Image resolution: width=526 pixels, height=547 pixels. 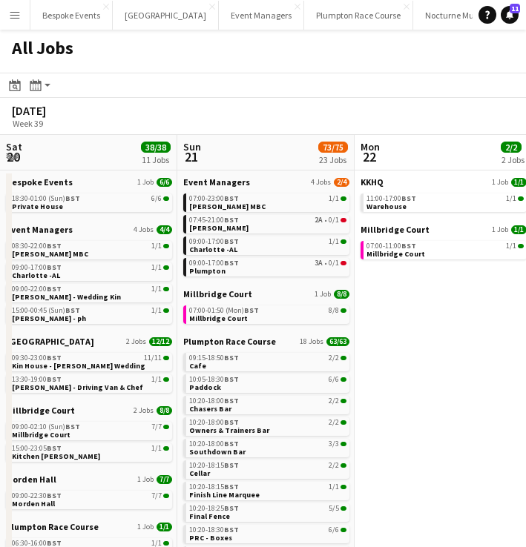 I want to click on span: 5/5, so click(x=334, y=509).